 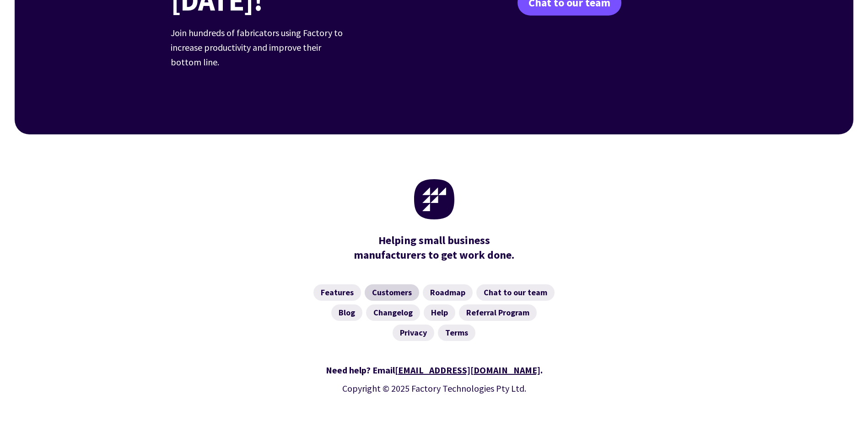 I want to click on a: Terms, so click(x=456, y=333).